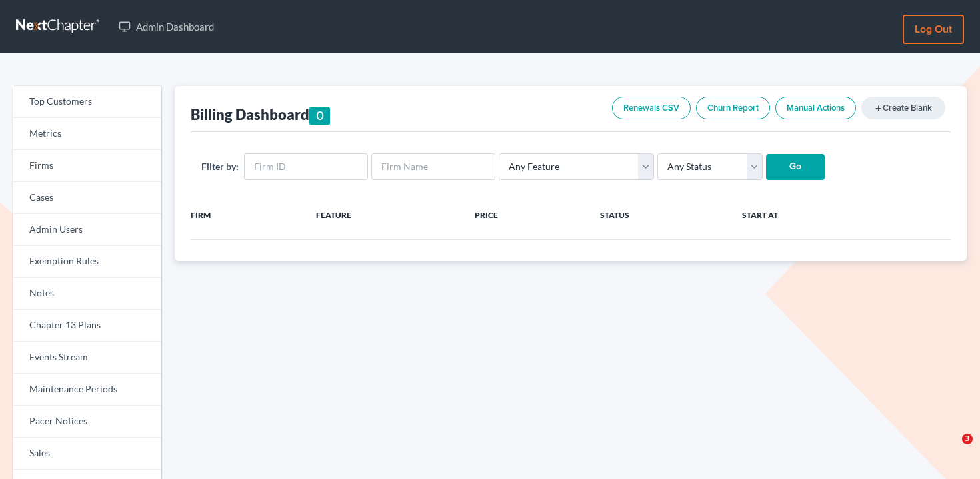 Image resolution: width=980 pixels, height=479 pixels. Describe the element at coordinates (385, 215) in the screenshot. I see `th: Feature` at that location.